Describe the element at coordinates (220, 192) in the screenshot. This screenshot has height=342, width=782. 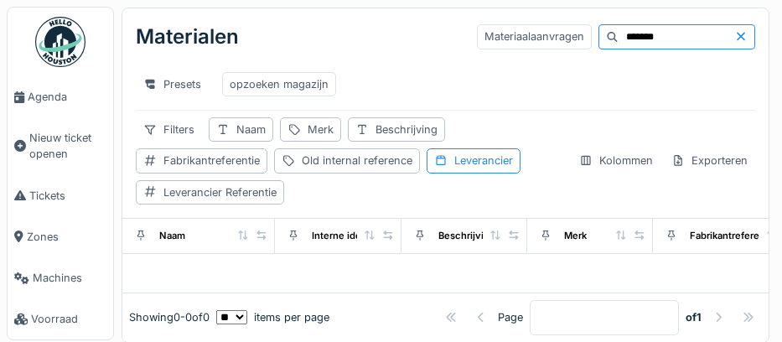
I see `div: Leverancier Referentie` at that location.